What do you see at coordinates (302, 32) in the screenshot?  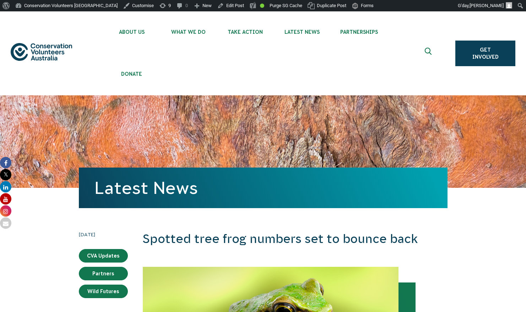 I see `span: Latest News` at bounding box center [302, 32].